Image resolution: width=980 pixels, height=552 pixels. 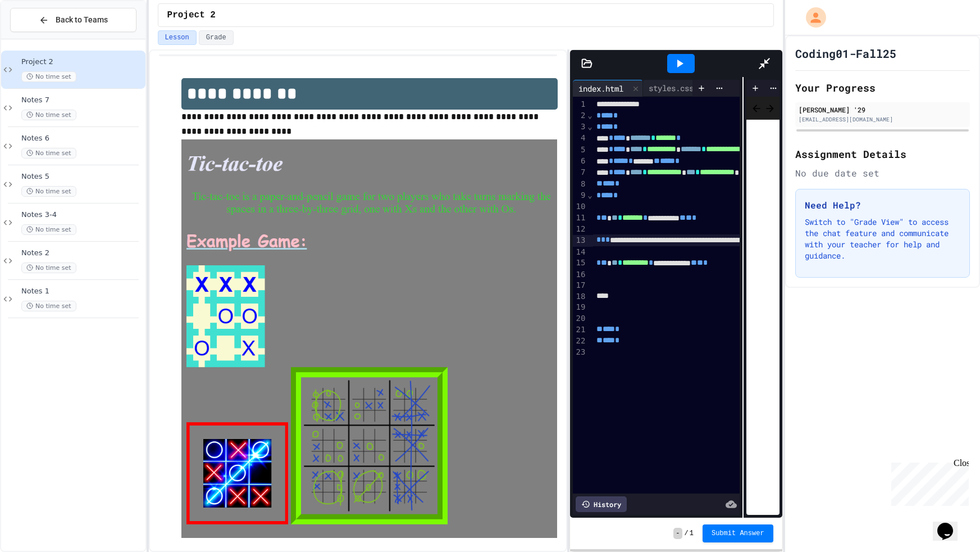 I want to click on button: Back to Teams, so click(x=73, y=20).